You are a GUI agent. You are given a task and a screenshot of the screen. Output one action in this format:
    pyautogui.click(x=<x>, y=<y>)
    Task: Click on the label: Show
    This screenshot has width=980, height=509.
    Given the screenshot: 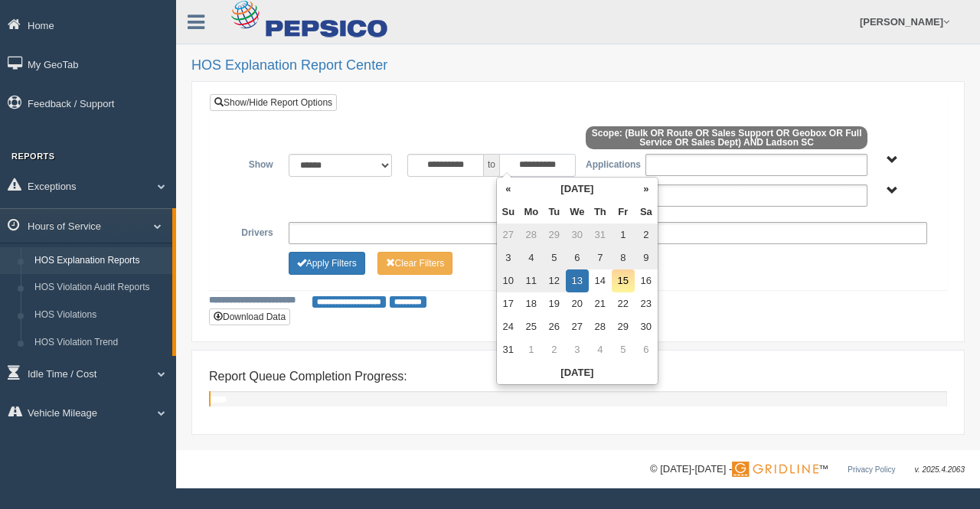 What is the action you would take?
    pyautogui.click(x=251, y=163)
    